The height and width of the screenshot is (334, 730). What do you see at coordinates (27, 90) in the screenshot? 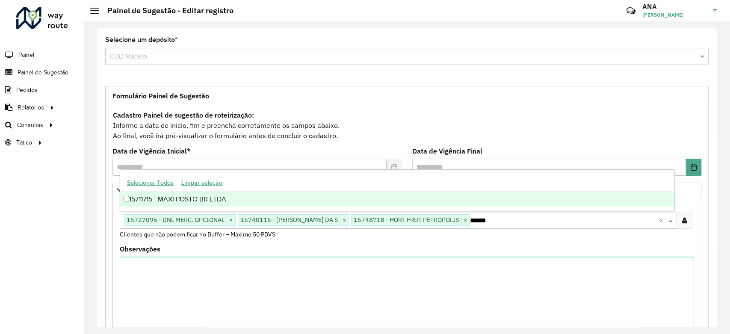
I see `span: Pedidos` at bounding box center [27, 90].